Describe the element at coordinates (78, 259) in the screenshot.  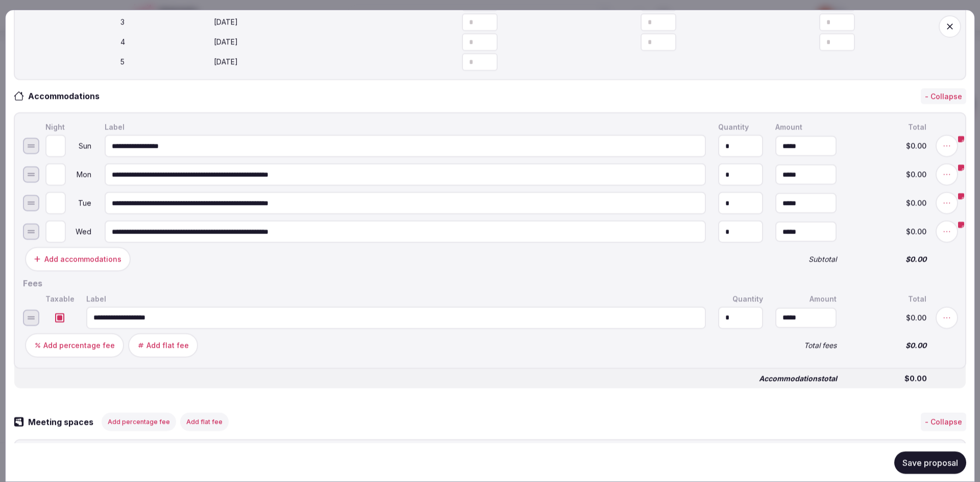
I see `button: Add accommodations` at that location.